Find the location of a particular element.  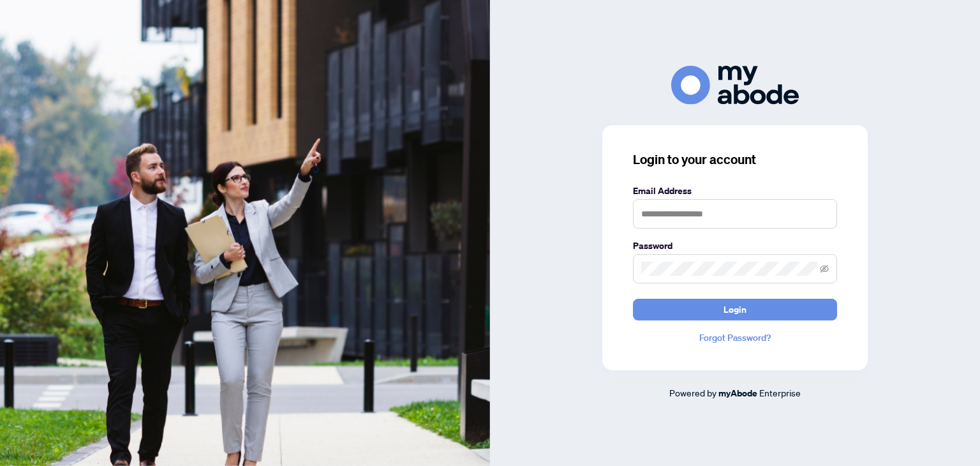

h3: Login to your account is located at coordinates (735, 160).